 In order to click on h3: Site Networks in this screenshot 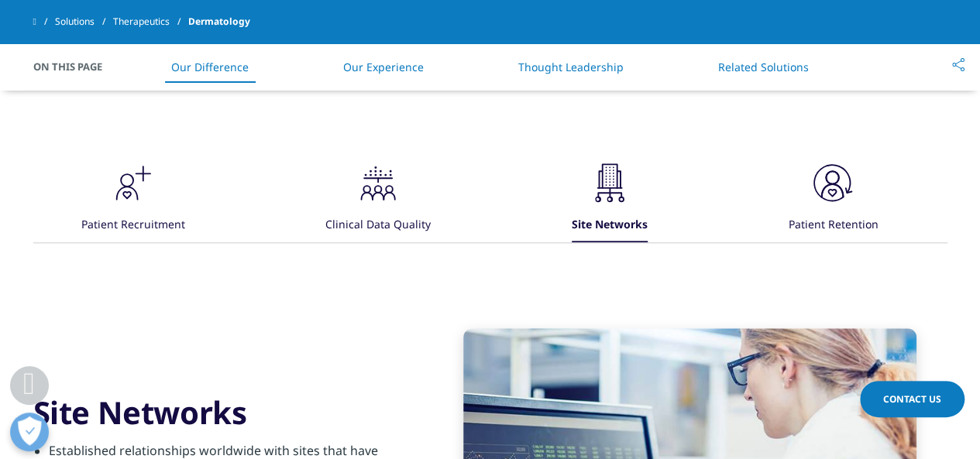, I will do `click(221, 413)`.